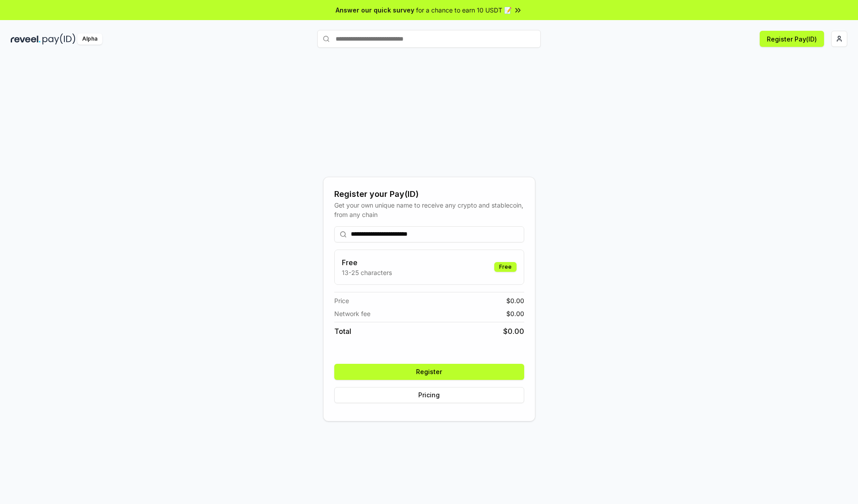 Image resolution: width=858 pixels, height=504 pixels. I want to click on span: Answer our quick survey, so click(375, 10).